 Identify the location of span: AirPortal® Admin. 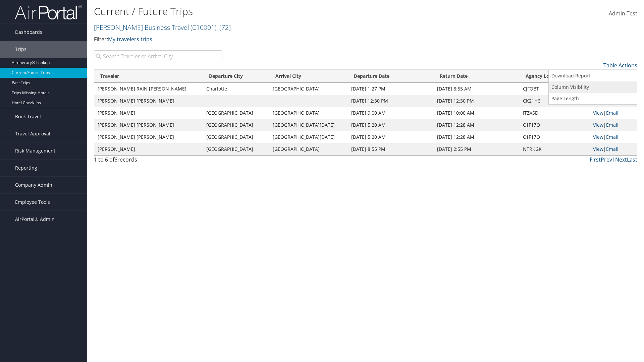
(35, 219).